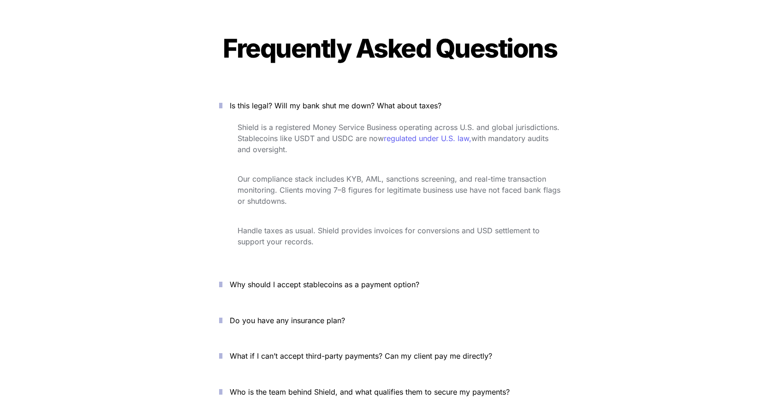  Describe the element at coordinates (288, 320) in the screenshot. I see `span: Do you have any insurance plan?` at that location.